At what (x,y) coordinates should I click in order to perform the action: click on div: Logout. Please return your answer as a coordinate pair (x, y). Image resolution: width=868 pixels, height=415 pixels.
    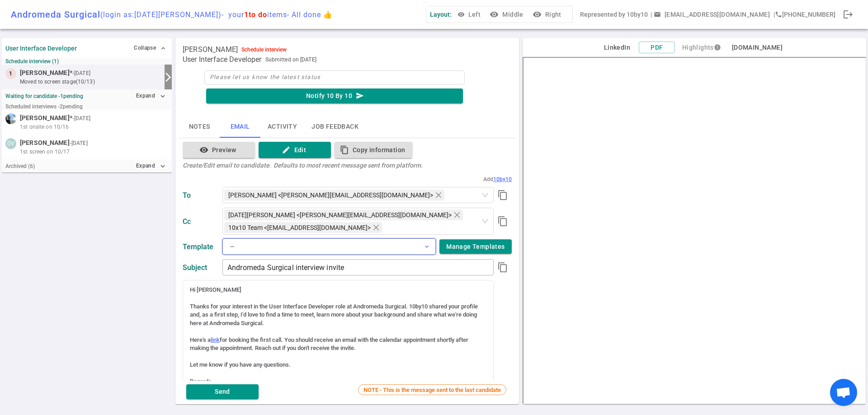
    Looking at the image, I should click on (848, 14).